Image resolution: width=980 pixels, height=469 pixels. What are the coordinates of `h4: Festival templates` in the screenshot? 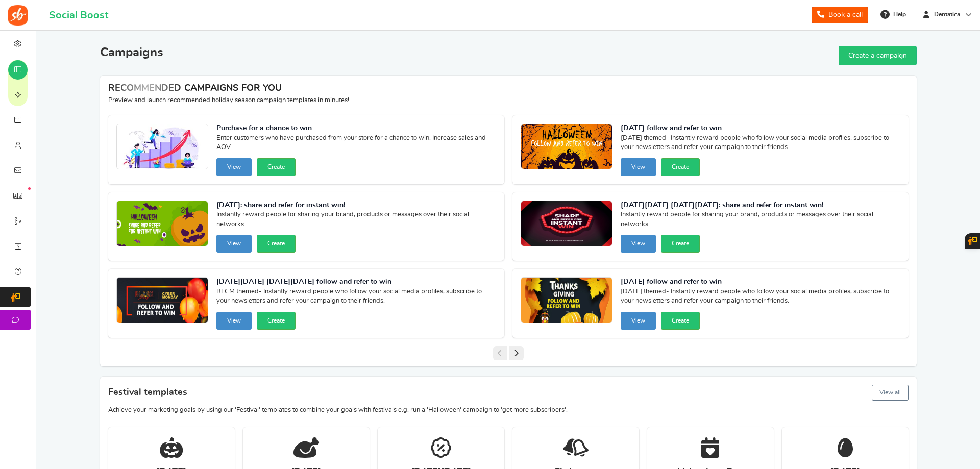 It's located at (508, 392).